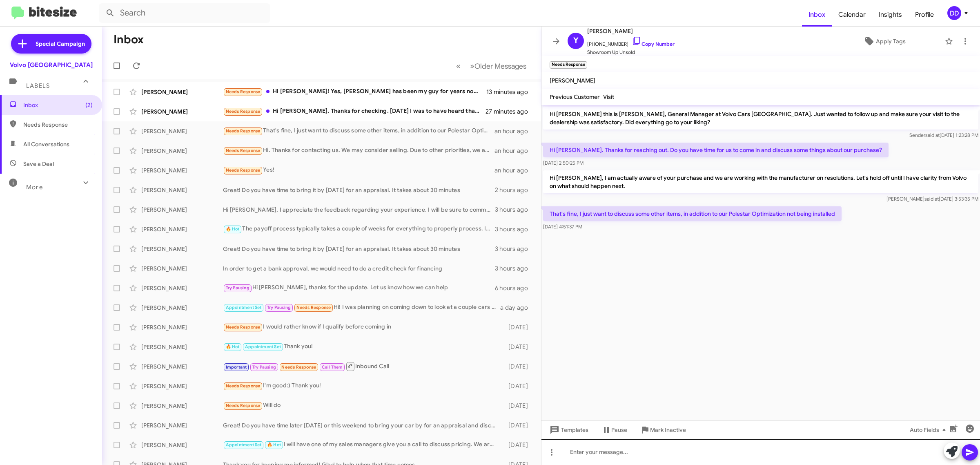  What do you see at coordinates (630, 52) in the screenshot?
I see `span: Showroom Up Unsold` at bounding box center [630, 52].